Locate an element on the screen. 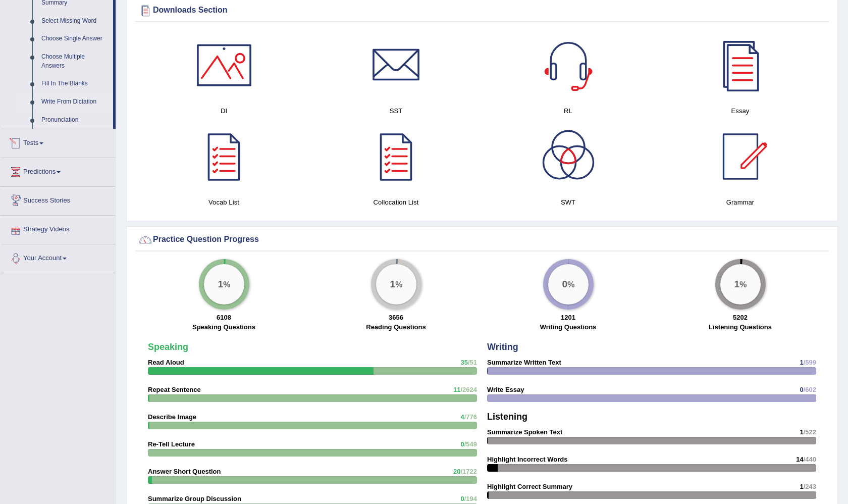 This screenshot has width=848, height=504. strong: 5202 is located at coordinates (740, 317).